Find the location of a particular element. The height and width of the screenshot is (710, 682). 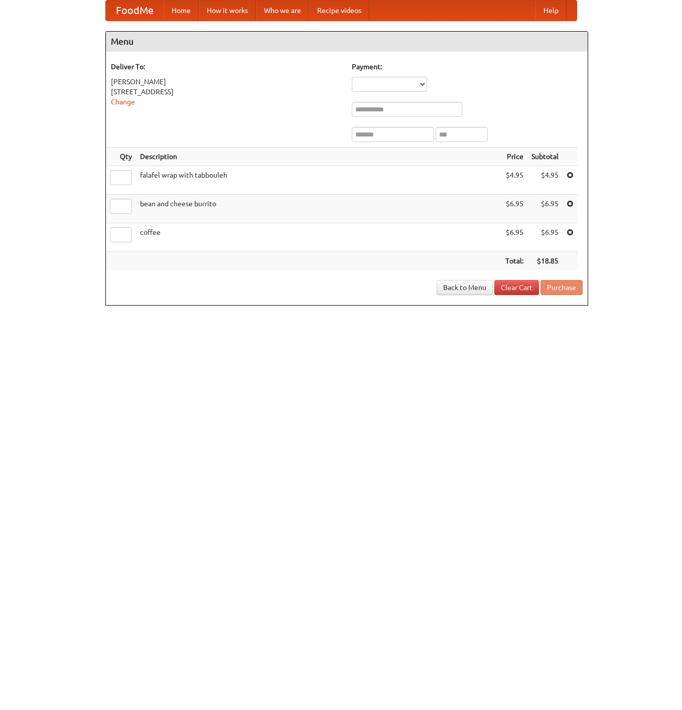

h5: Deliver To: is located at coordinates (226, 67).